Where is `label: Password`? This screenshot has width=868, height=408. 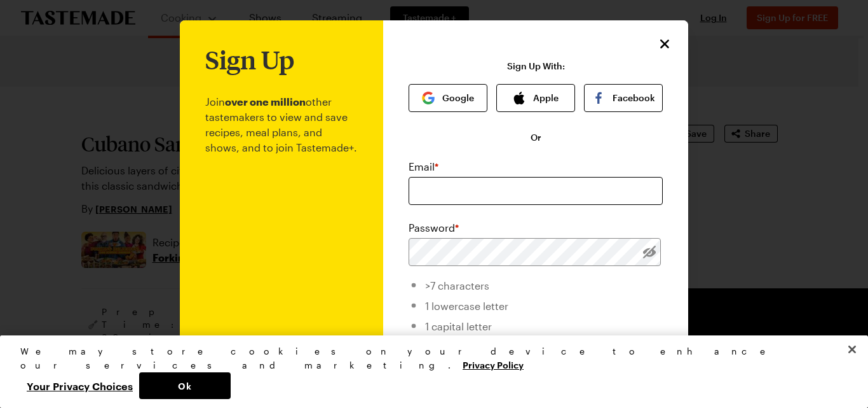 label: Password is located at coordinates (433, 228).